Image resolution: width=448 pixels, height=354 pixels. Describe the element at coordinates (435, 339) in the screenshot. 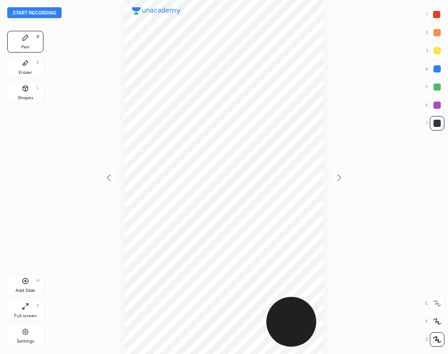

I see `div: Z` at that location.